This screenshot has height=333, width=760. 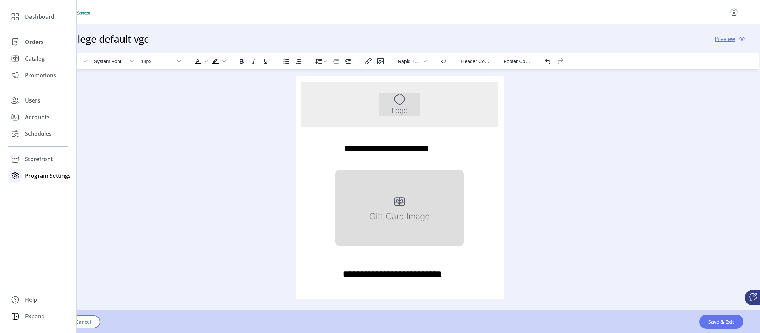 I want to click on span: Accounts, so click(x=37, y=117).